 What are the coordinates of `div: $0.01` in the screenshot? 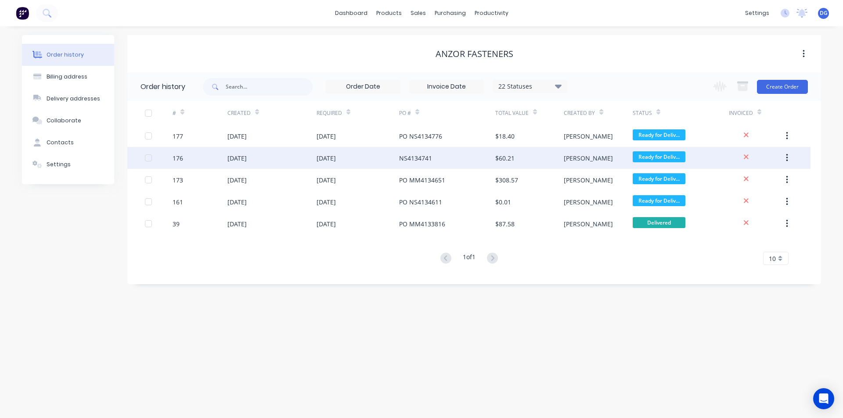 It's located at (503, 202).